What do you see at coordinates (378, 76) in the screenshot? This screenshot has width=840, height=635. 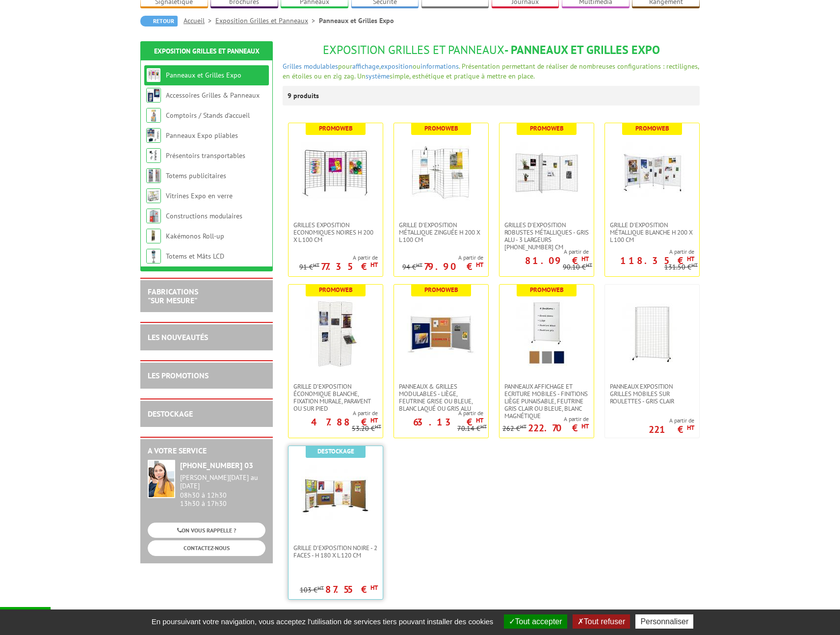 I see `a: système` at bounding box center [378, 76].